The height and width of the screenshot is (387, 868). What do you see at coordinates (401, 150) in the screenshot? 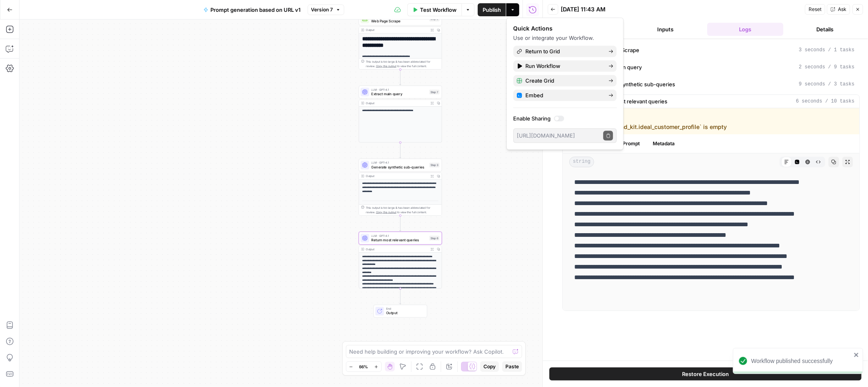
I see `g: Edge from step_7 to step_3` at bounding box center [401, 150].